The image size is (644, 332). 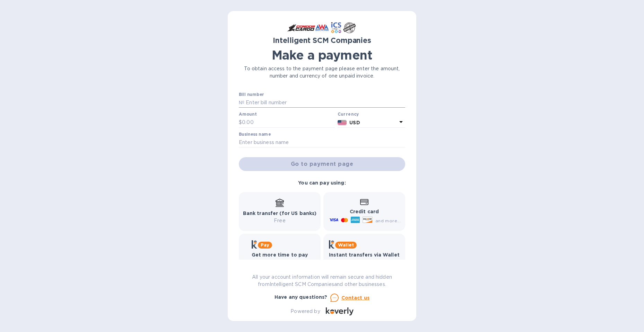 What do you see at coordinates (288, 123) in the screenshot?
I see `input: 0.00` at bounding box center [288, 123].